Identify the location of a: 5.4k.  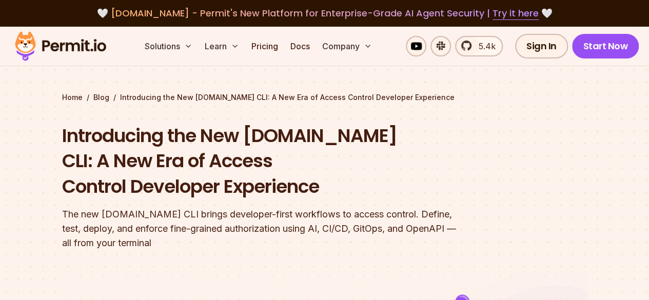
(478, 46).